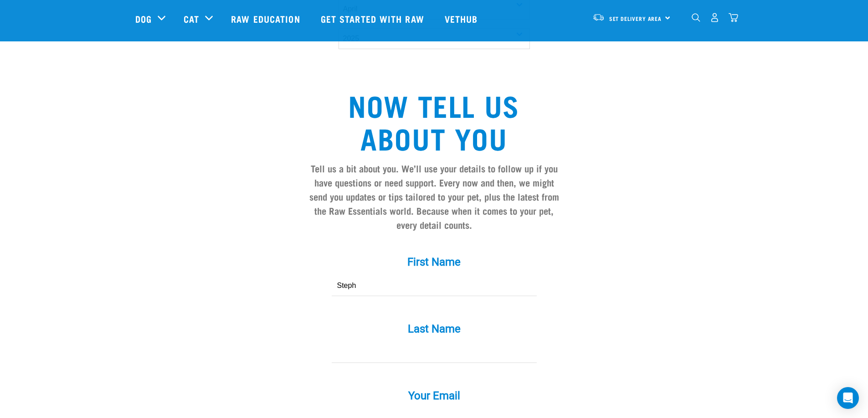 Image resolution: width=868 pixels, height=418 pixels. What do you see at coordinates (434, 196) in the screenshot?
I see `h4: Tell us a bit about you. We’ll use your details to follow up if you have questions or need suppor...` at bounding box center [434, 196].